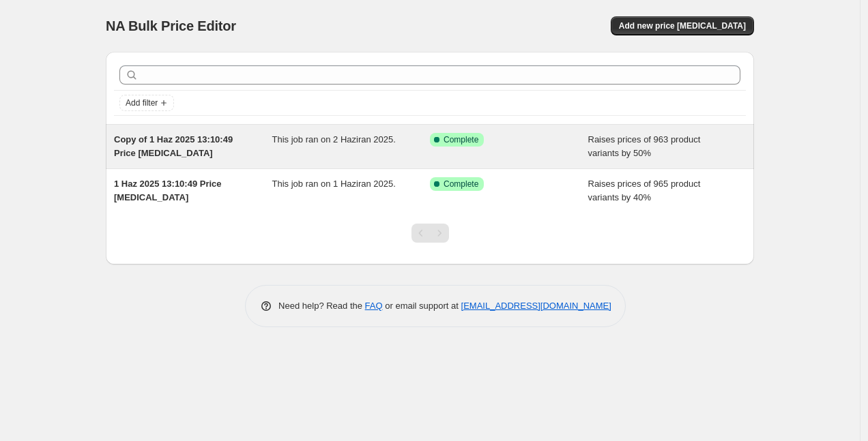  What do you see at coordinates (334, 139) in the screenshot?
I see `span: This job ran on 2 Haziran 2025.` at bounding box center [334, 139].